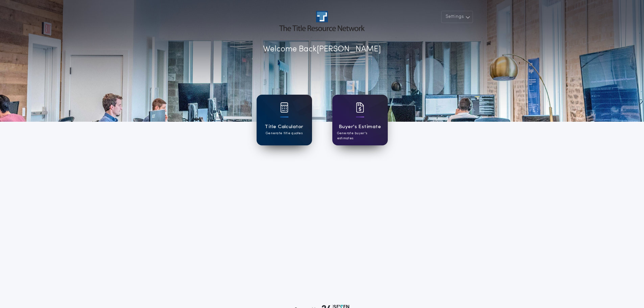 This screenshot has width=644, height=308. What do you see at coordinates (284, 127) in the screenshot?
I see `h1: Title Calculator` at bounding box center [284, 127].